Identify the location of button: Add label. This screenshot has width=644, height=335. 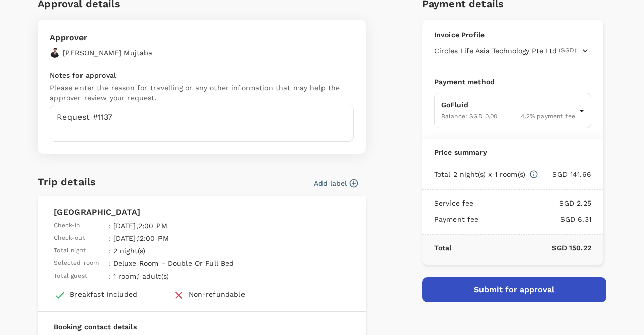
(336, 184).